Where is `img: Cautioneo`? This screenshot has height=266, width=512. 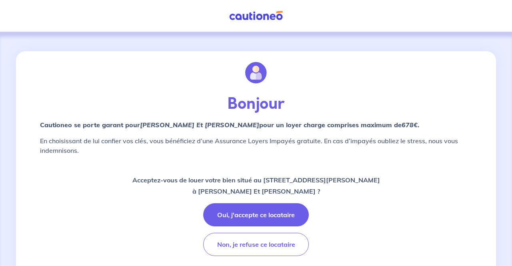 img: Cautioneo is located at coordinates (256, 16).